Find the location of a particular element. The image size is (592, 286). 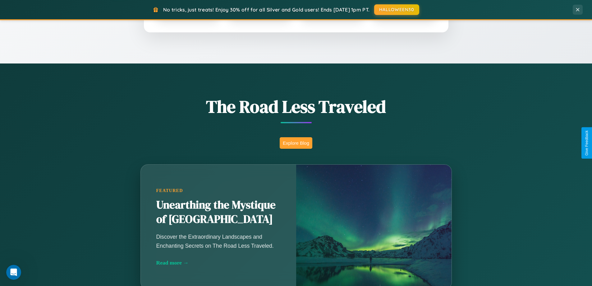

p: Discover the Extraordinary Landscapes and Enchanting Secrets on The Road Less Traveled. is located at coordinates (219, 241).